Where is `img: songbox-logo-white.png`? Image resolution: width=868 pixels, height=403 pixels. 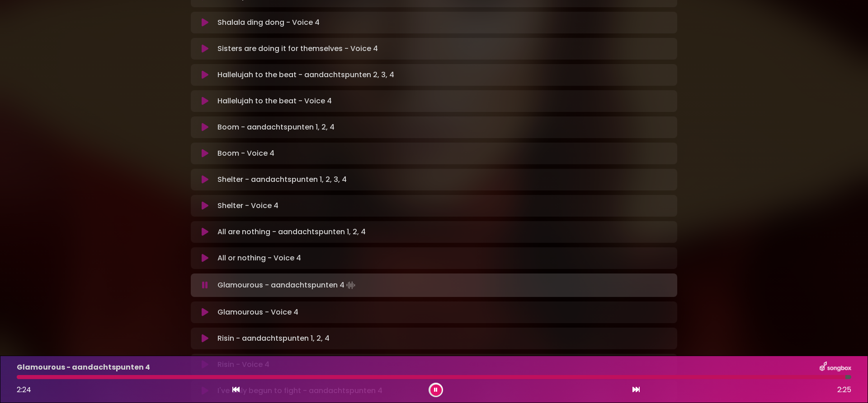 img: songbox-logo-white.png is located at coordinates (836, 368).